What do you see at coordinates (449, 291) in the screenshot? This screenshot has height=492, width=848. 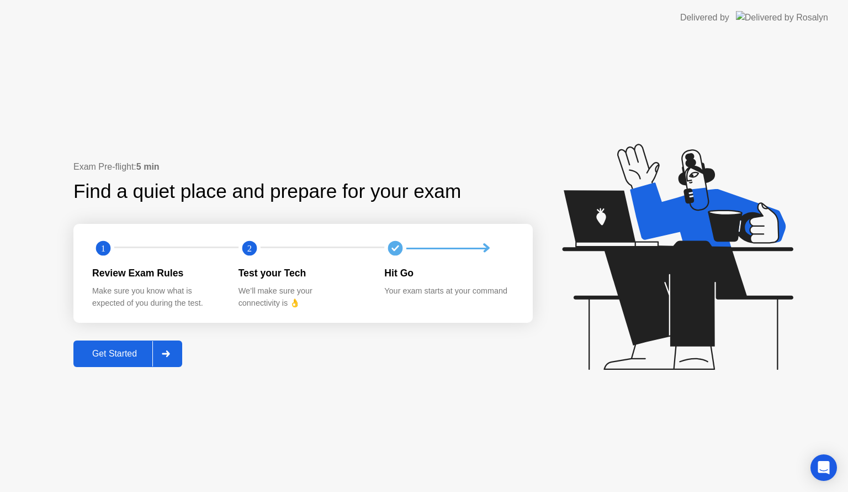 I see `div: Your exam starts at your command` at bounding box center [449, 291].